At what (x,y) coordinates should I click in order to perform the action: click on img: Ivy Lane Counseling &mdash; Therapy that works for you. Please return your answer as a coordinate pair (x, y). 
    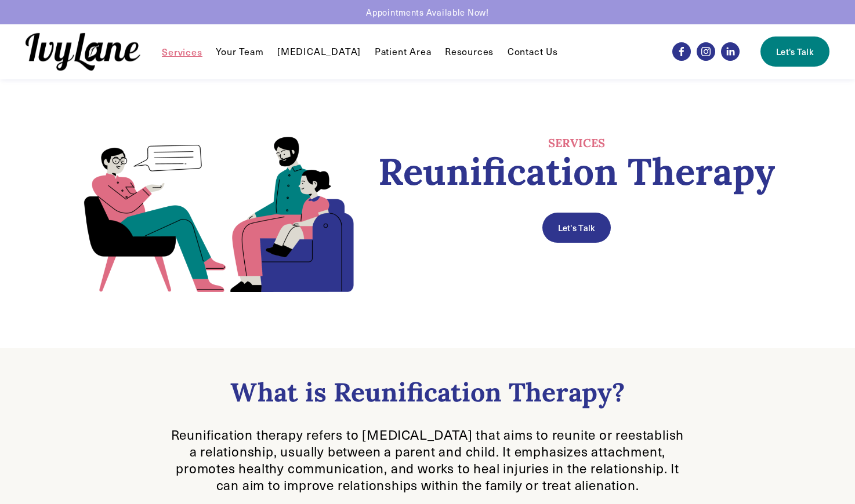
    Looking at the image, I should click on (83, 51).